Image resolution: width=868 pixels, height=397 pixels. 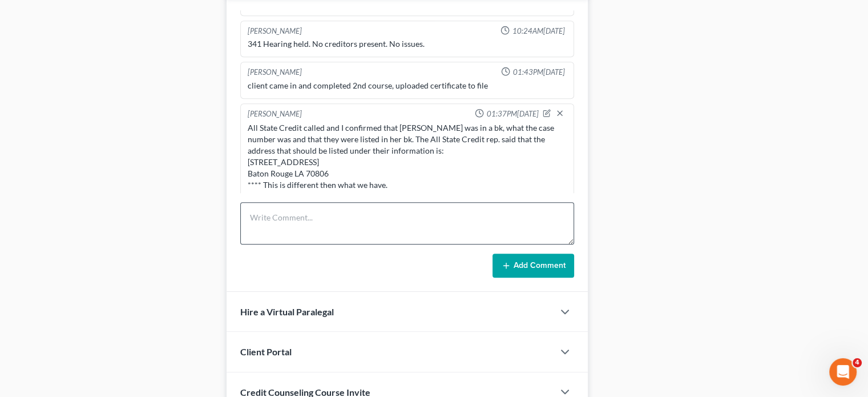 What do you see at coordinates (407, 85) in the screenshot?
I see `div: client came in and completed 2nd course, uploaded certificate to file` at bounding box center [407, 85].